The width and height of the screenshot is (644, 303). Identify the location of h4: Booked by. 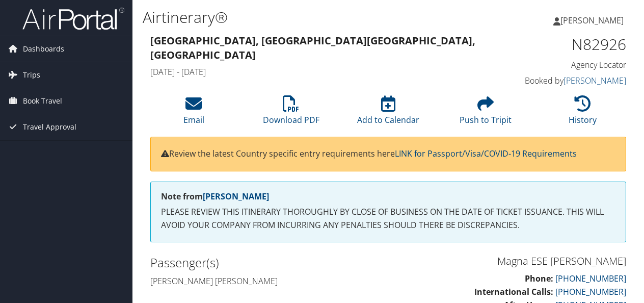
(572, 81).